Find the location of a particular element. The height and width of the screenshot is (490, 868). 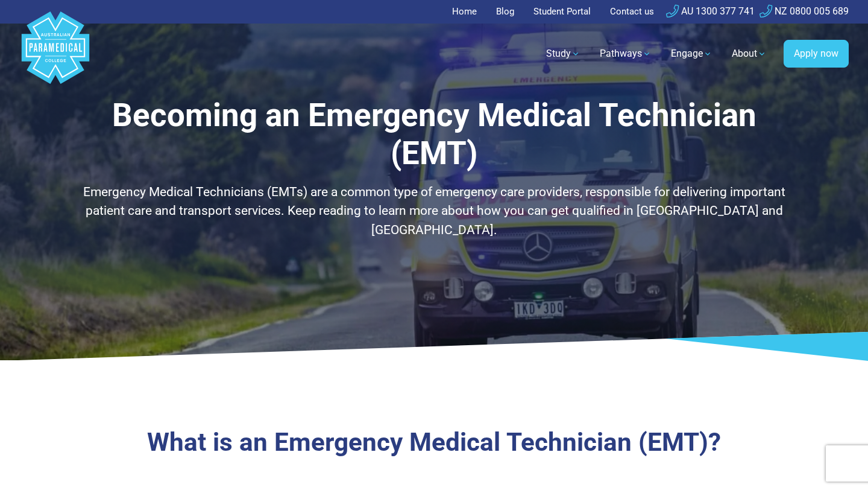

a: Australian Paramedical College is located at coordinates (56, 54).